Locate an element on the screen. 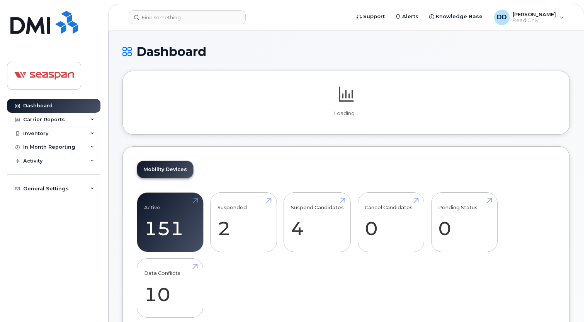 The image size is (588, 322). a: Data Conflicts 10 is located at coordinates (170, 288).